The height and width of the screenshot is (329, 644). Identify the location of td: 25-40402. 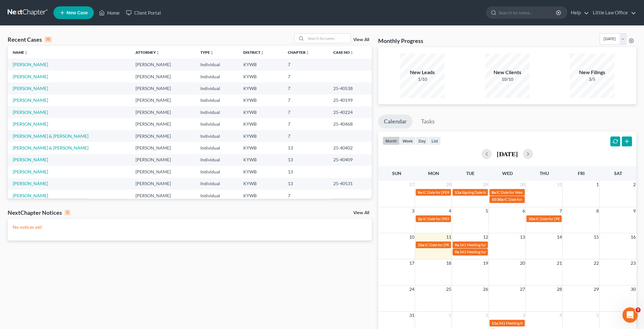
(350, 148).